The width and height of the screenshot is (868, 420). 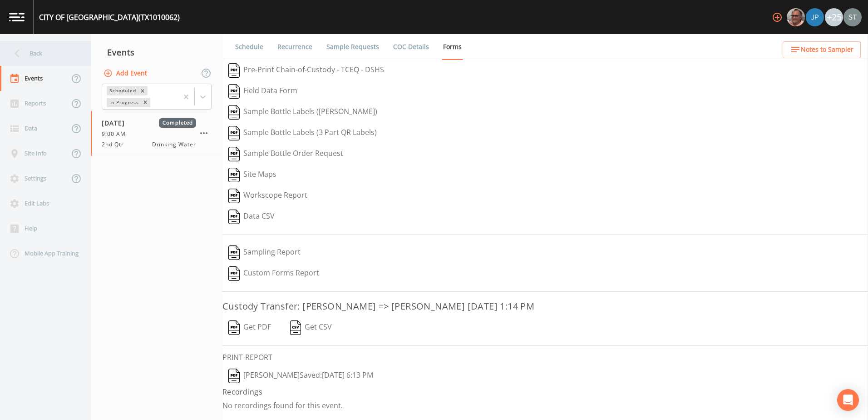 What do you see at coordinates (252, 217) in the screenshot?
I see `button: Data CSV` at bounding box center [252, 217].